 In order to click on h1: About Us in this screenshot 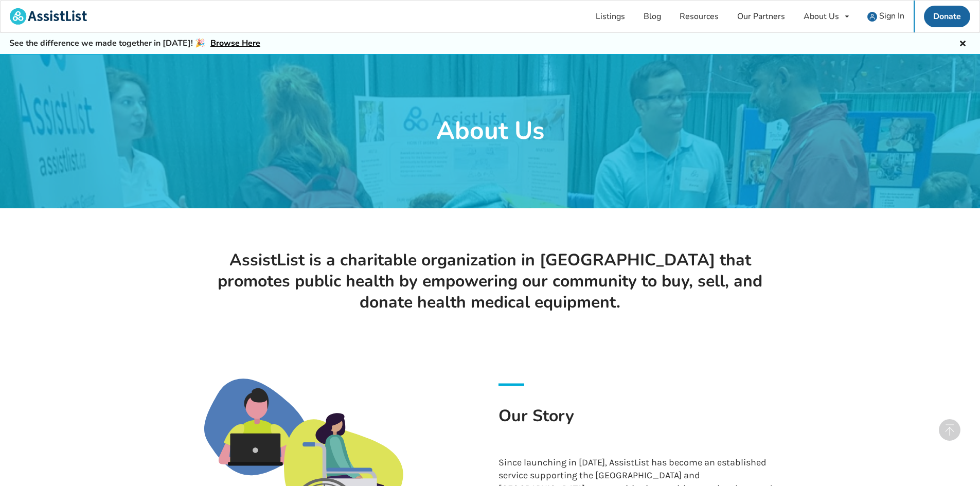, I will do `click(490, 131)`.